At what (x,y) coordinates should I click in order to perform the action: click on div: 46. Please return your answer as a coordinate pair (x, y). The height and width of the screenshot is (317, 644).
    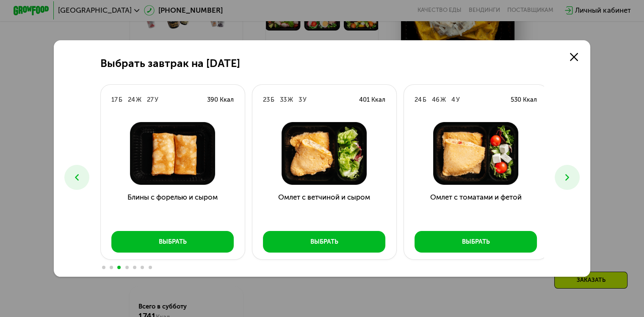
    Looking at the image, I should click on (436, 100).